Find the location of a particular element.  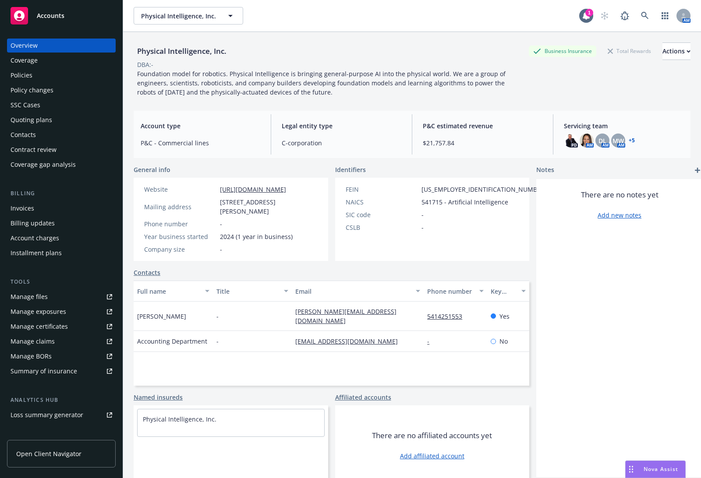

div: Drag to move is located at coordinates (630, 469).